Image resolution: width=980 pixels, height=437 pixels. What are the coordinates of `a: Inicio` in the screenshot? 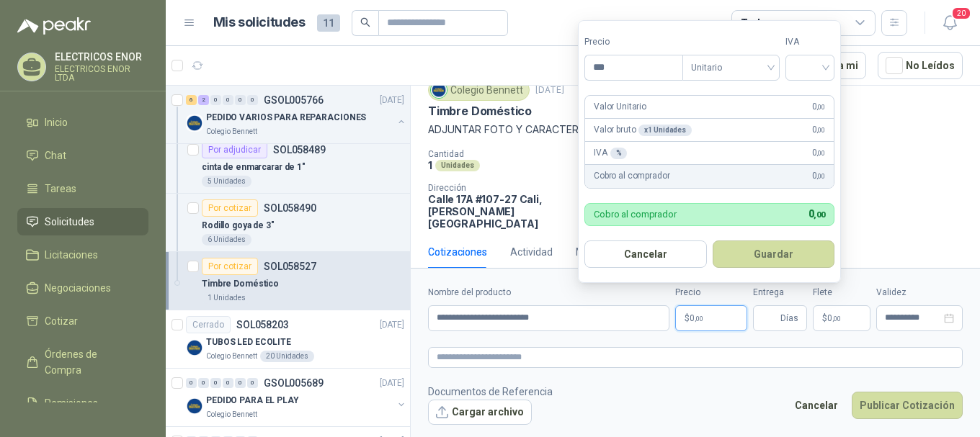 It's located at (83, 123).